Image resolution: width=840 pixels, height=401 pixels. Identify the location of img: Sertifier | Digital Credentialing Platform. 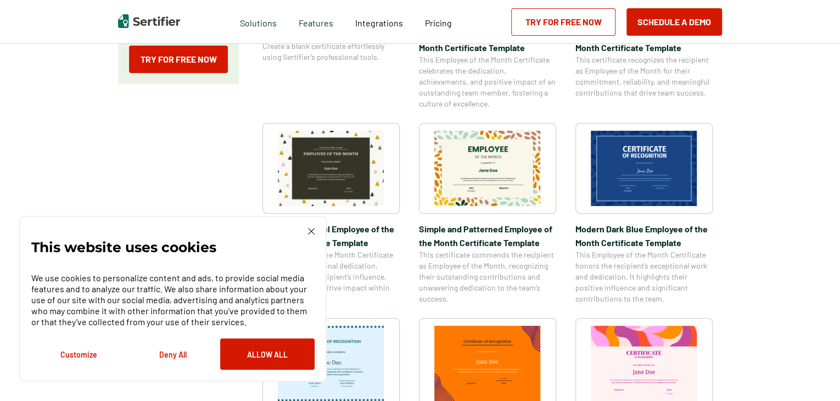
(149, 21).